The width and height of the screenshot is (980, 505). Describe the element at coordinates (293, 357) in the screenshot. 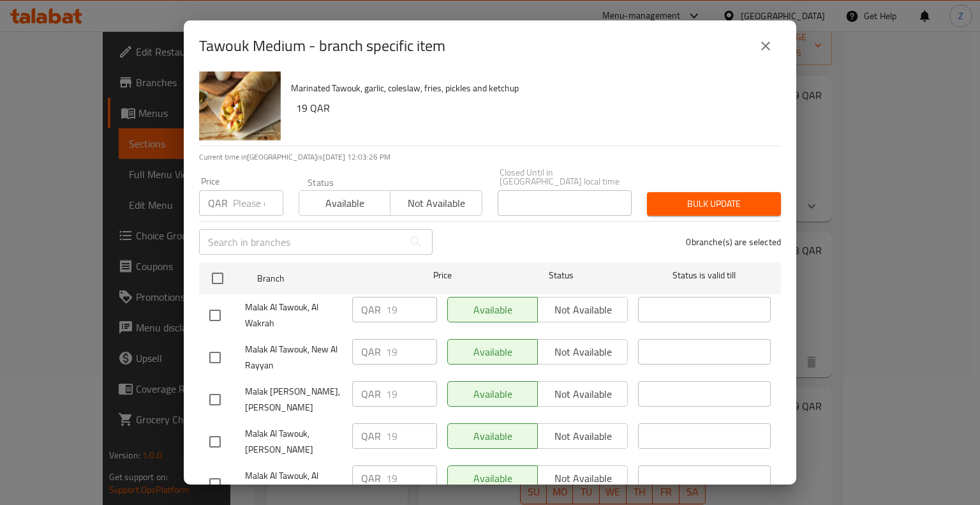

I see `span: Malak Al Tawouk, New Al Rayyan` at that location.